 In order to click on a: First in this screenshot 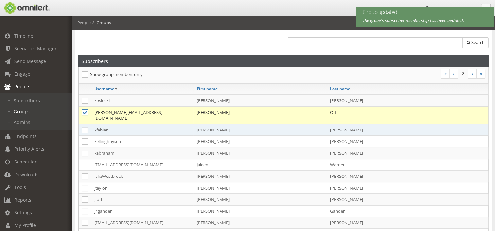, I will do `click(445, 74)`.